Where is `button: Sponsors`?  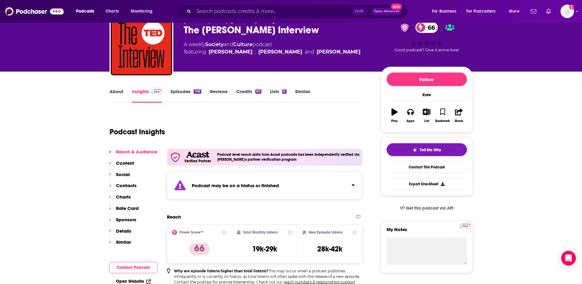
button: Sponsors is located at coordinates (123, 222).